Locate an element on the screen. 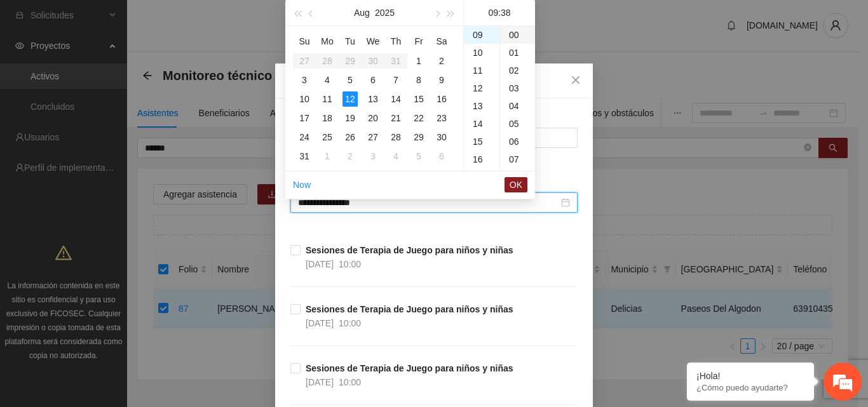  textarea: Escriba su mensaje y pulse “Intro” is located at coordinates (124, 294).